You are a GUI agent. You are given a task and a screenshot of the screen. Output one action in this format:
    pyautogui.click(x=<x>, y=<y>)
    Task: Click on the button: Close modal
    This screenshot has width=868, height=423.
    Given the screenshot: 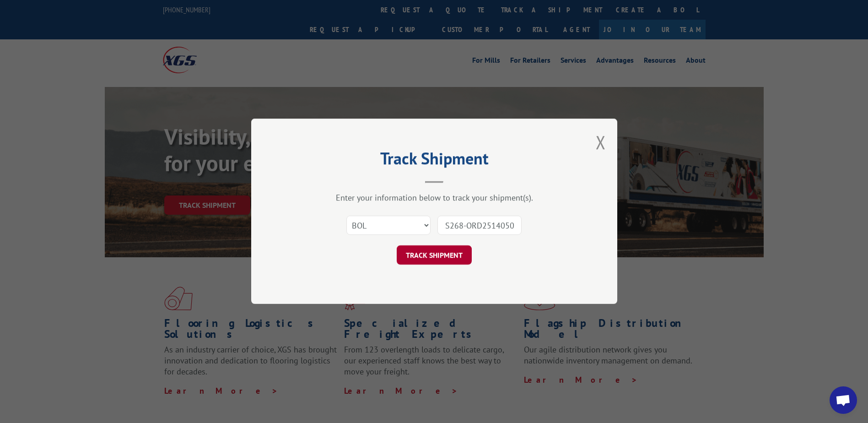 What is the action you would take?
    pyautogui.click(x=601, y=142)
    